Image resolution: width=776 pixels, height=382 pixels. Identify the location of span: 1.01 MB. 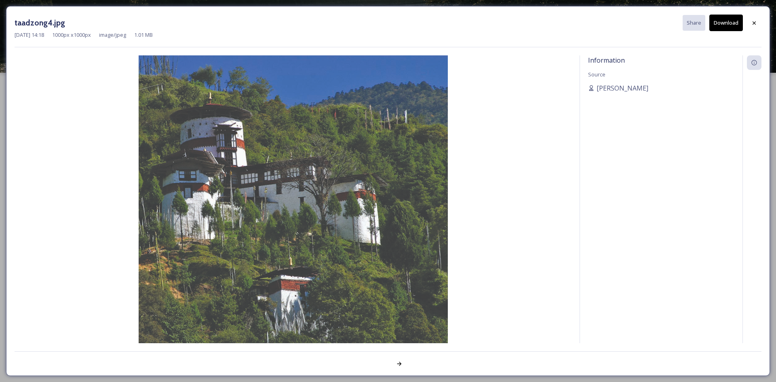
(143, 35).